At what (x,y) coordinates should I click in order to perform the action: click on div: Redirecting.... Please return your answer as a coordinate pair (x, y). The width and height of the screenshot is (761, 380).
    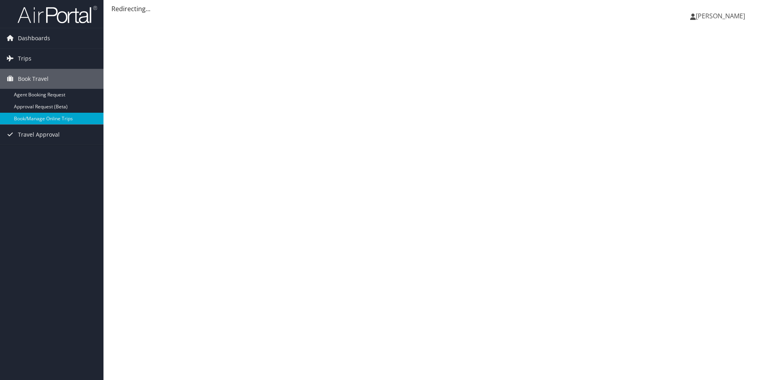
    Looking at the image, I should click on (432, 9).